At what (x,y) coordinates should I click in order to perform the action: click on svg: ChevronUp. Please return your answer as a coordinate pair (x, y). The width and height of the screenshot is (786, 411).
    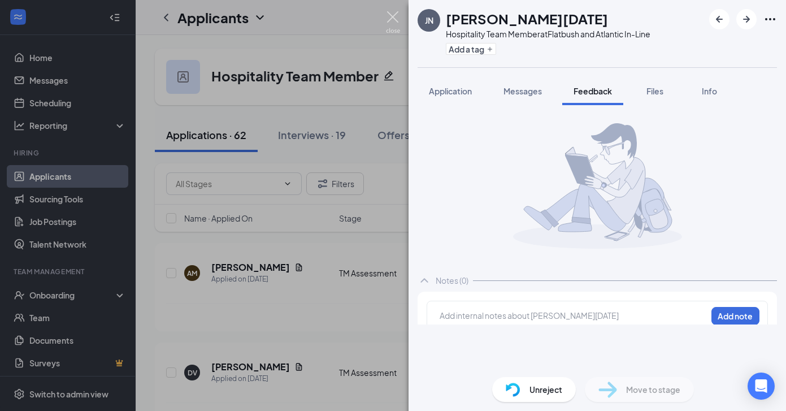
    Looking at the image, I should click on (424, 280).